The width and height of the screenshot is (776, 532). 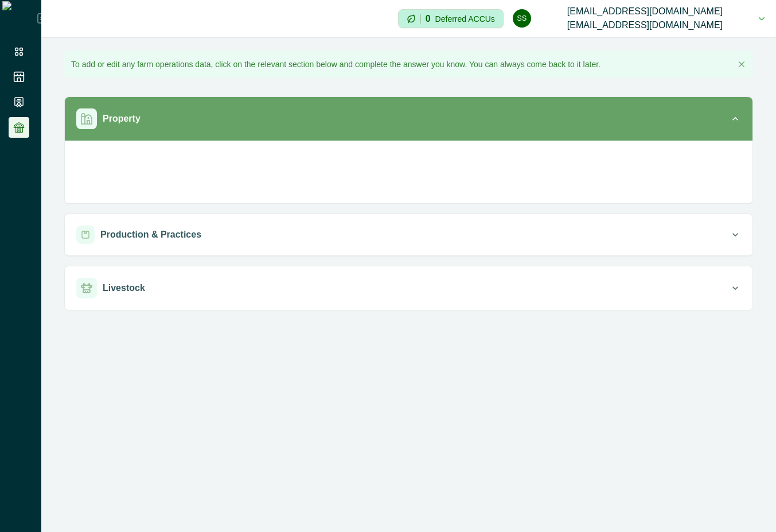 What do you see at coordinates (121, 119) in the screenshot?
I see `p: Property` at bounding box center [121, 119].